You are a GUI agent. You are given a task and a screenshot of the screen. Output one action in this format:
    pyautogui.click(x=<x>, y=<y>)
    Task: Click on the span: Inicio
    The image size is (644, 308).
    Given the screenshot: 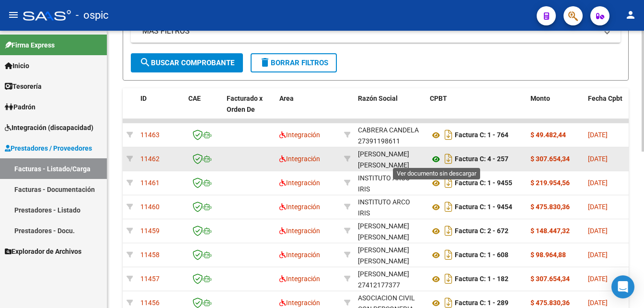 What is the action you would take?
    pyautogui.click(x=17, y=66)
    